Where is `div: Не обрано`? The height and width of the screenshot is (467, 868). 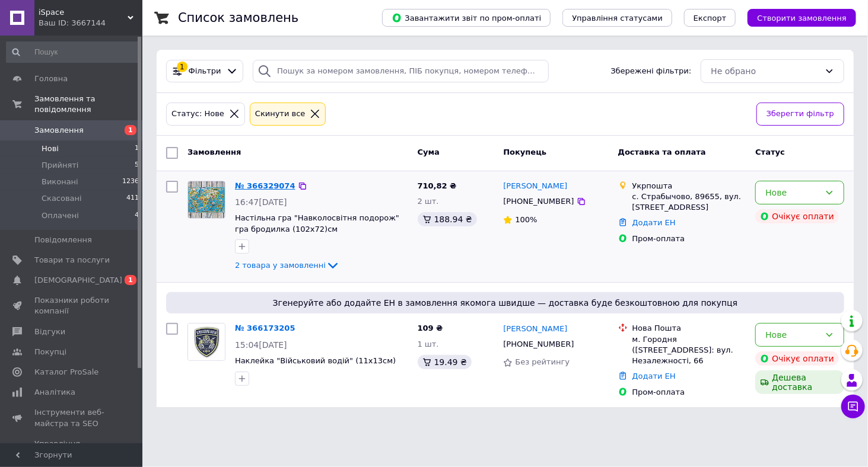 div: Не обрано is located at coordinates (765, 71).